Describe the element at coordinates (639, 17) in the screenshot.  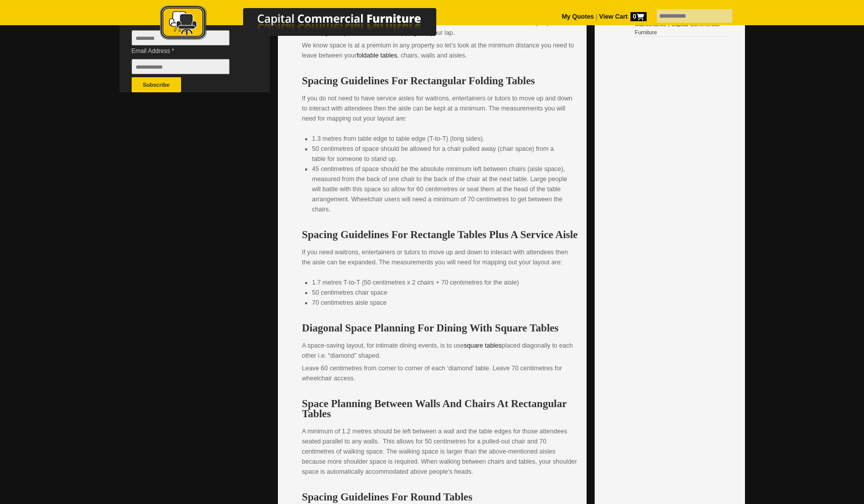
I see `span: 0` at that location.